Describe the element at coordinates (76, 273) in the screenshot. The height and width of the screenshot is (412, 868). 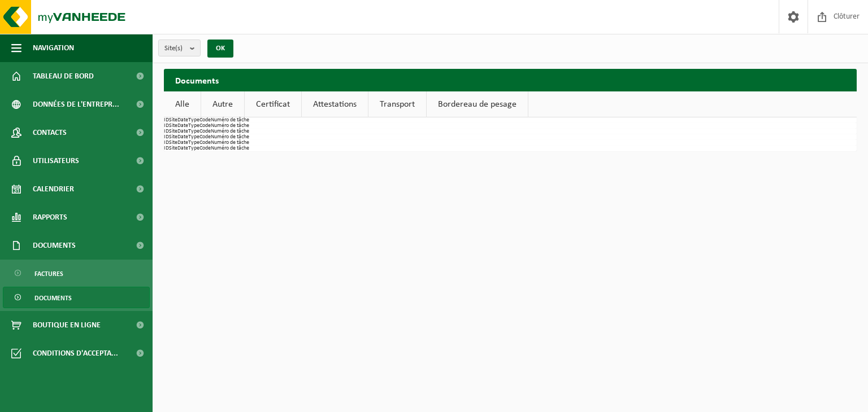
I see `a: Factures` at that location.